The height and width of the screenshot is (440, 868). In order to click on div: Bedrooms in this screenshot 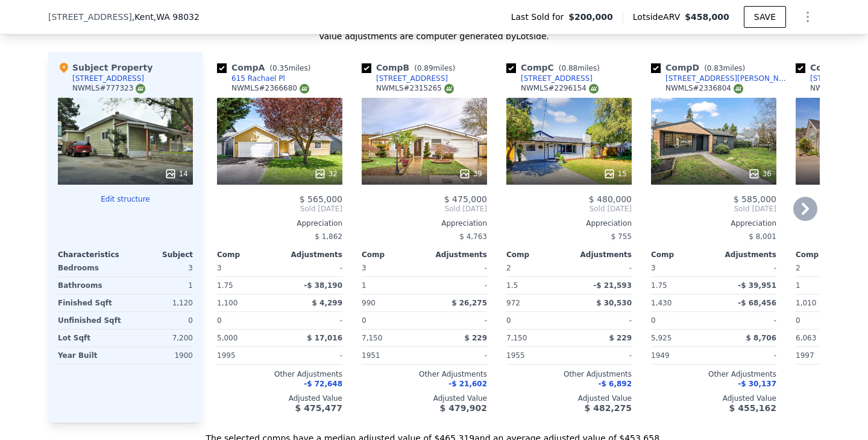, I will do `click(91, 268)`.